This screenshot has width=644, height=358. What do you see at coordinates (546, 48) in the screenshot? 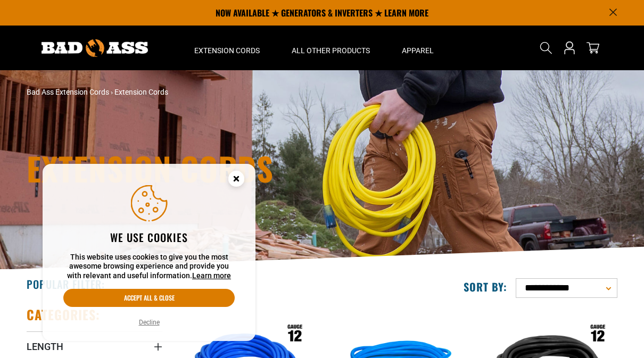
I see `summary: Search` at bounding box center [546, 48].